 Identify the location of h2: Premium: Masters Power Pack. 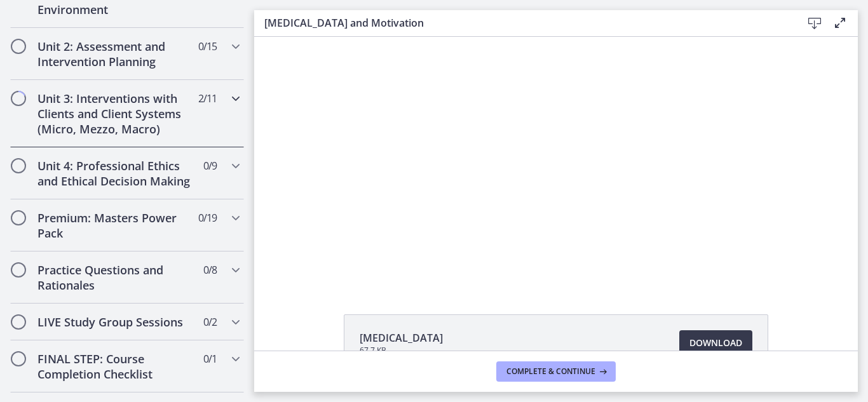
(115, 225).